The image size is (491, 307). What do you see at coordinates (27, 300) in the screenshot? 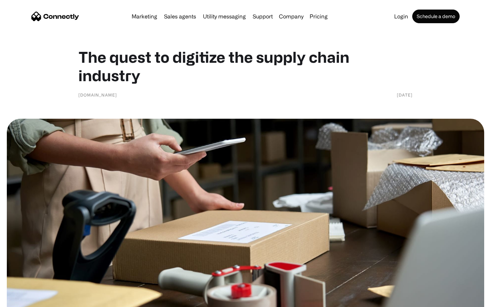
I see `ul: Language list` at bounding box center [27, 300].